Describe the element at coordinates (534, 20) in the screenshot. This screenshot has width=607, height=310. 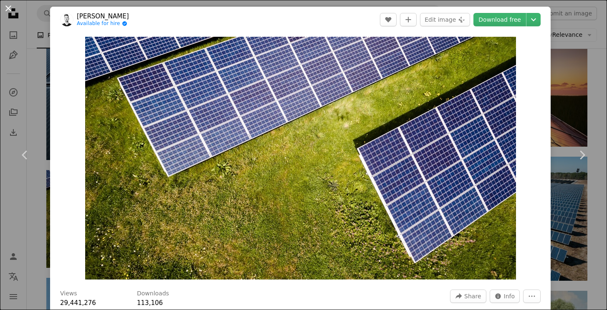
I see `button: Choose download size` at that location.